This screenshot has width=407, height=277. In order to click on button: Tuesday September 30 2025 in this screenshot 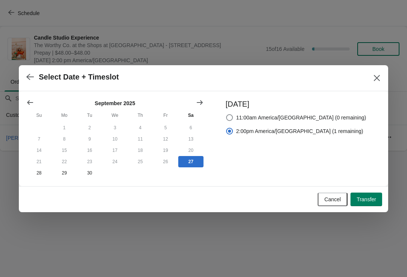, I will do `click(89, 173)`.